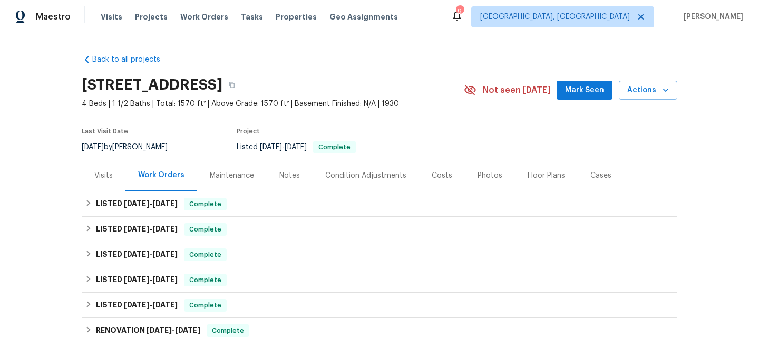  What do you see at coordinates (204, 17) in the screenshot?
I see `span: Work Orders` at bounding box center [204, 17].